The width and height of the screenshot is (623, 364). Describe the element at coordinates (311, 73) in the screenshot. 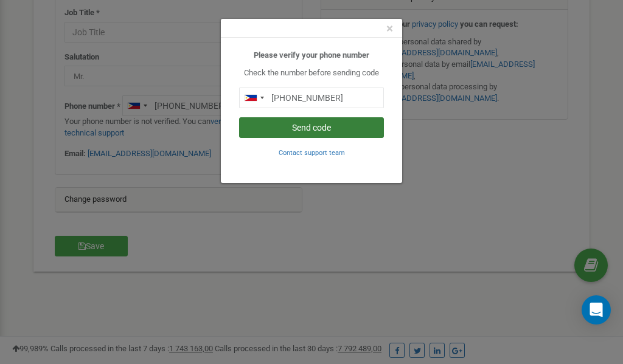

I see `p: Check the number before sending code` at that location.